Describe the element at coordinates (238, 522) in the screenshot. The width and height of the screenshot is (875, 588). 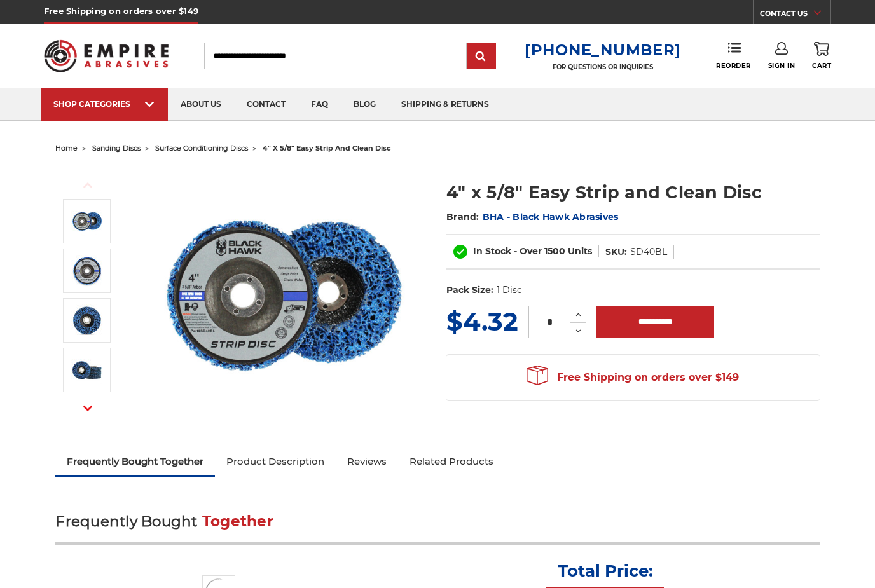
I see `span: Together` at that location.